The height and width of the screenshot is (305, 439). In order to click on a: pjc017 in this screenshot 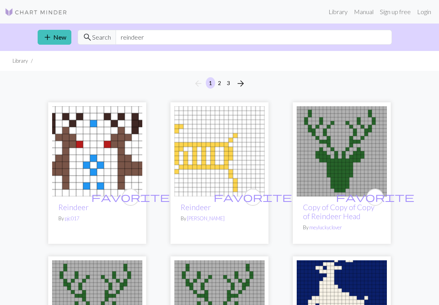, I will do `click(72, 218)`.